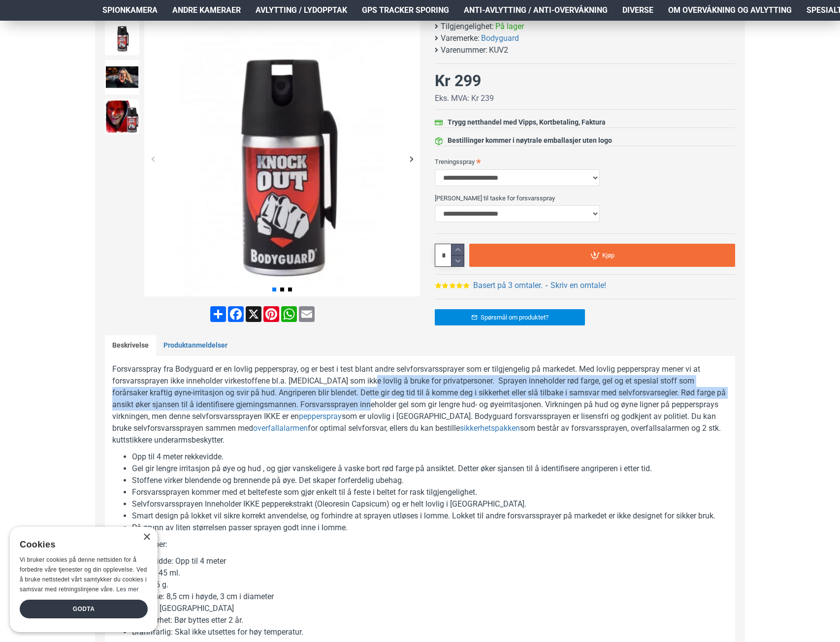  What do you see at coordinates (608, 255) in the screenshot?
I see `span: Kjøp` at bounding box center [608, 255].